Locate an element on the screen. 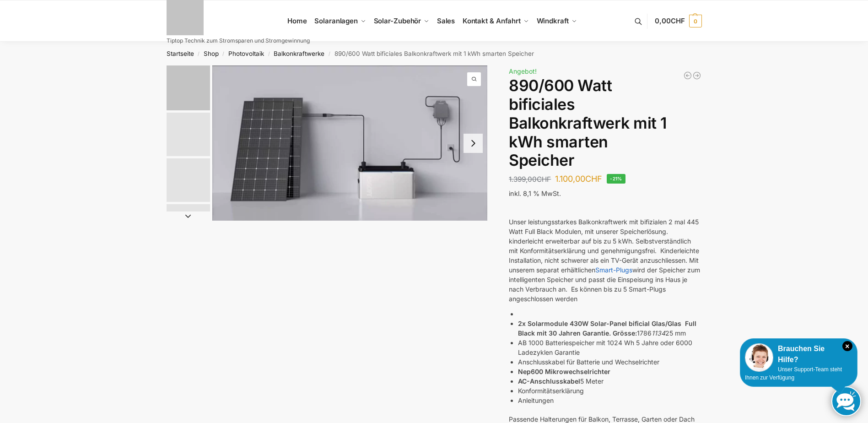 Image resolution: width=868 pixels, height=423 pixels. img: 1 (3) is located at coordinates (188, 226).